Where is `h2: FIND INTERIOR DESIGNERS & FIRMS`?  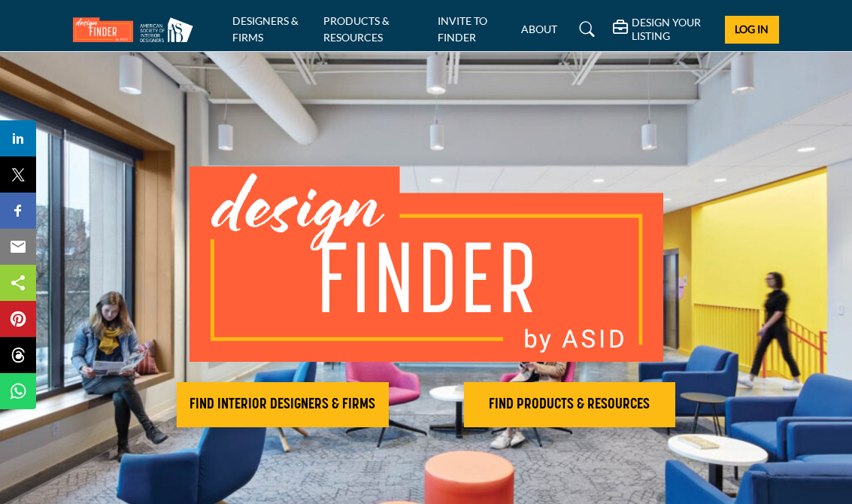
h2: FIND INTERIOR DESIGNERS & FIRMS is located at coordinates (283, 405).